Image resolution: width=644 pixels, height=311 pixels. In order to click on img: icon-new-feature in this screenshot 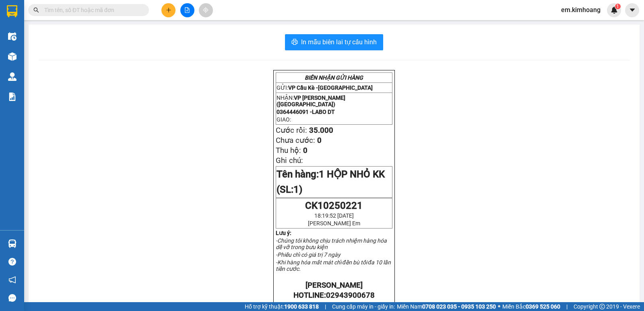, I will do `click(614, 10)`.